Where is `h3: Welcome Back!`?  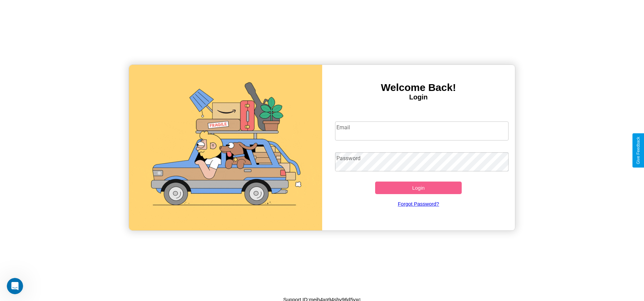 h3: Welcome Back! is located at coordinates (418, 88).